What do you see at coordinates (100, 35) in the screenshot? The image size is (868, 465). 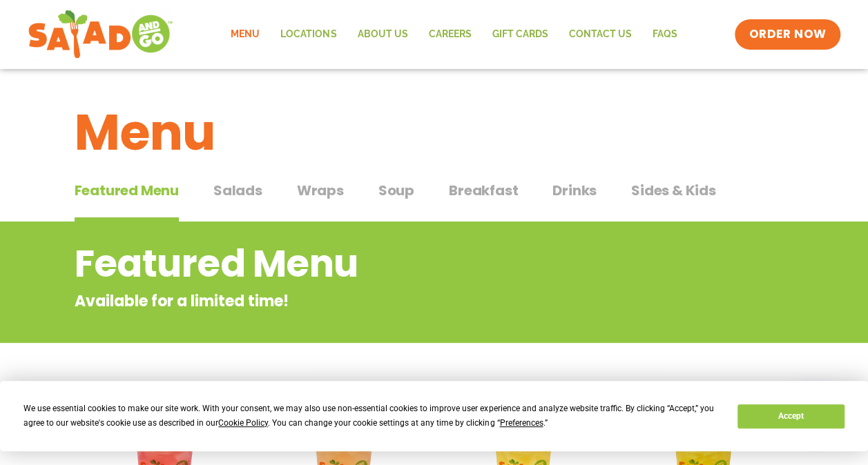 I see `img: new-SAG-logo-768×292` at bounding box center [100, 35].